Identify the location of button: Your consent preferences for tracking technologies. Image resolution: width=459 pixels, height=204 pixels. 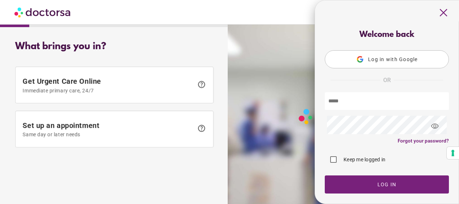
(453, 153).